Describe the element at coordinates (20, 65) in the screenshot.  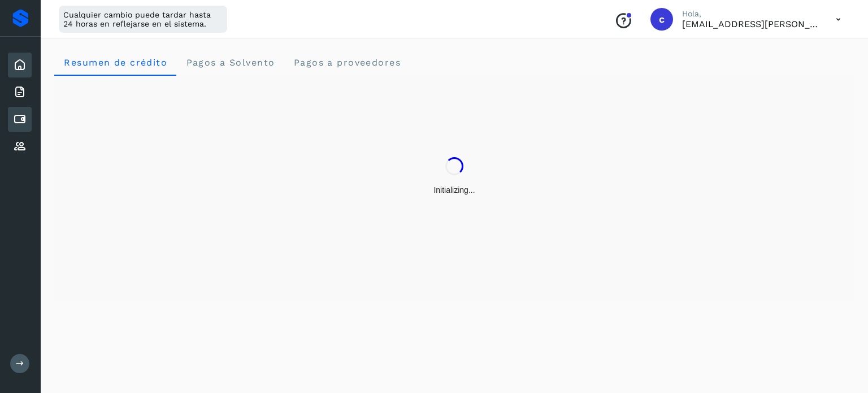
I see `div: Inicio` at that location.